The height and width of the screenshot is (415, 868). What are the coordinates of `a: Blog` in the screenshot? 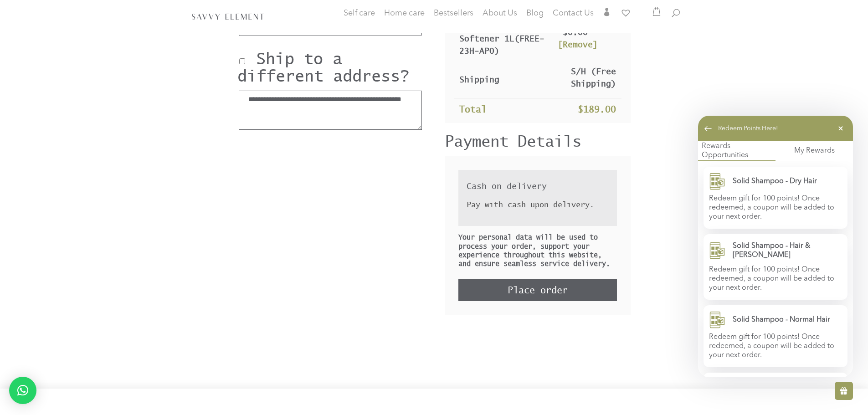 It's located at (535, 15).